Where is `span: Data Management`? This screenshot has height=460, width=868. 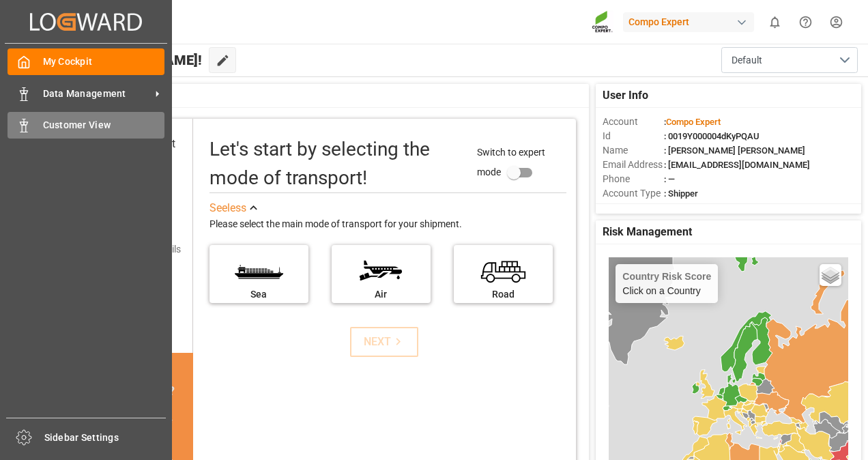
span: Data Management is located at coordinates (97, 93).